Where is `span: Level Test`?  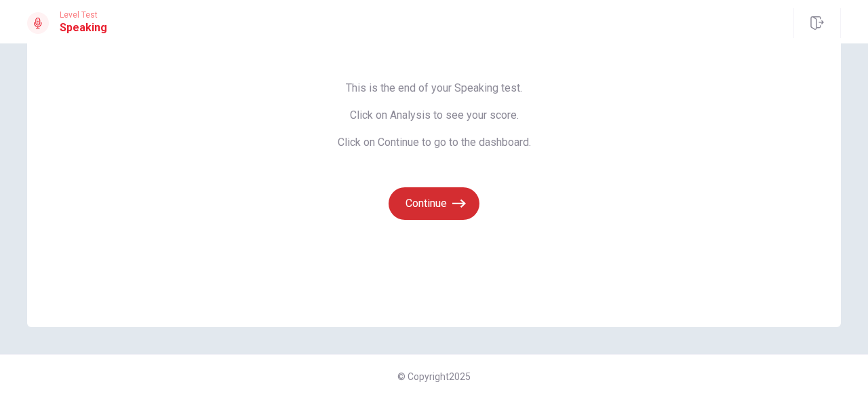
span: Level Test is located at coordinates (83, 15).